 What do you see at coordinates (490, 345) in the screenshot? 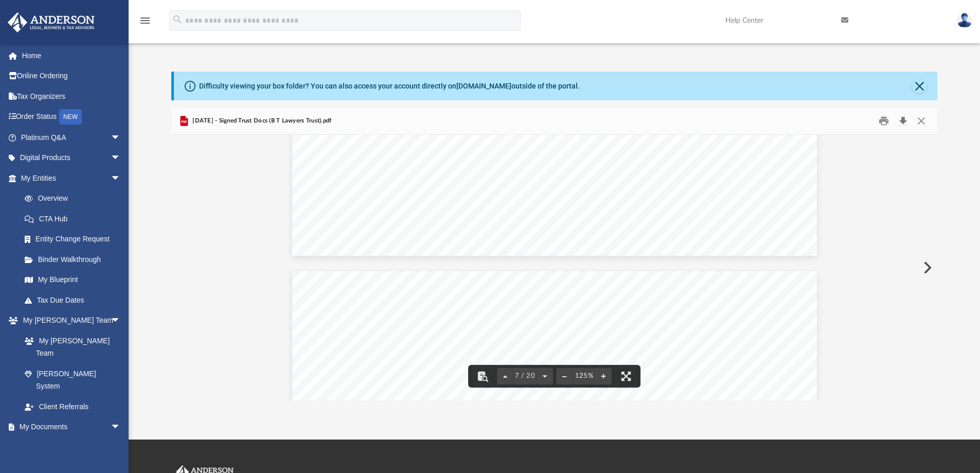
I see `span: THE` at bounding box center [490, 345].